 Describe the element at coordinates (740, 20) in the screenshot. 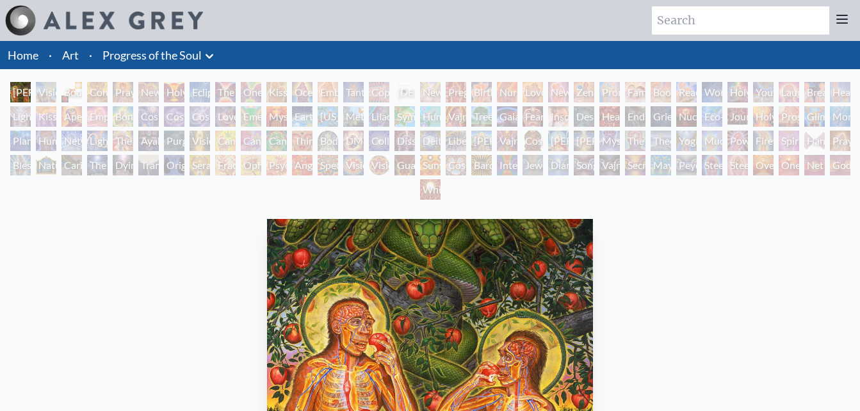

I see `input: Search` at that location.